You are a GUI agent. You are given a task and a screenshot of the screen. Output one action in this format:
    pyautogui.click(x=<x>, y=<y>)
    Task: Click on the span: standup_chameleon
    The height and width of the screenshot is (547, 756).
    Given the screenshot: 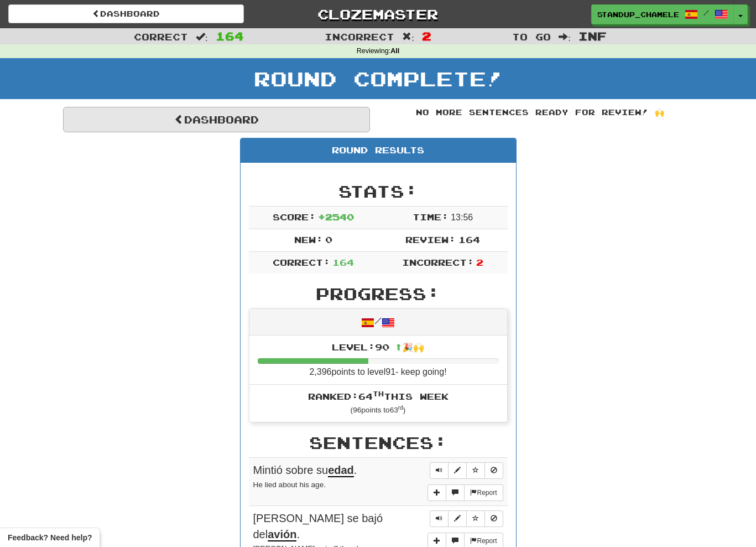 What is the action you would take?
    pyautogui.click(x=638, y=14)
    